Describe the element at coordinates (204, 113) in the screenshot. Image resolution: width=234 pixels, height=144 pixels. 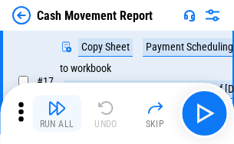
I see `img: Main button` at that location.